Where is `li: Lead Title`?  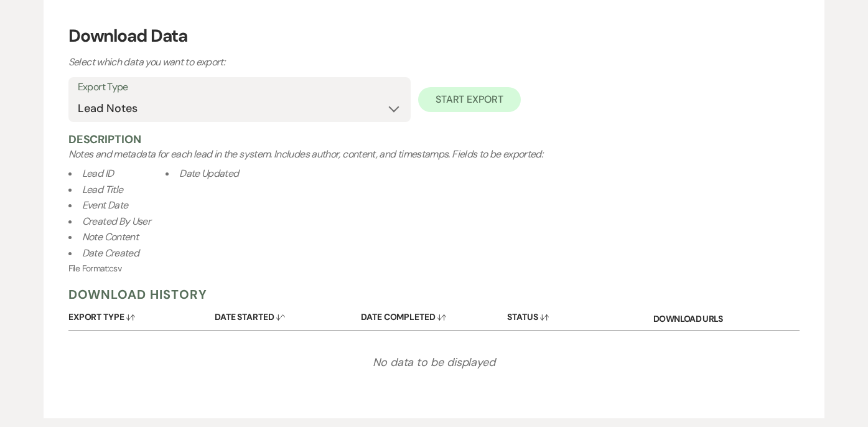 li: Lead Title is located at coordinates (110, 190).